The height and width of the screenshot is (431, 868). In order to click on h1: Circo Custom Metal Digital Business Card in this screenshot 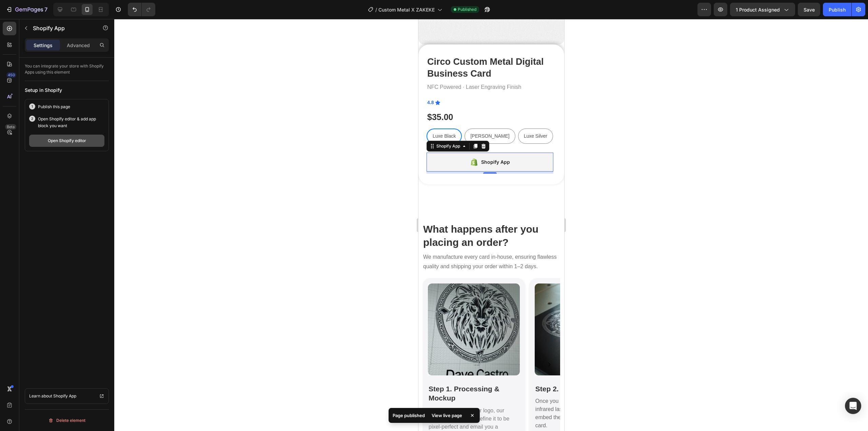, I will do `click(69, 49)`.